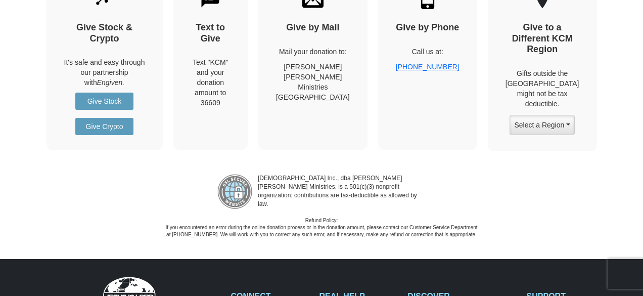  I want to click on p: Call us at:, so click(428, 52).